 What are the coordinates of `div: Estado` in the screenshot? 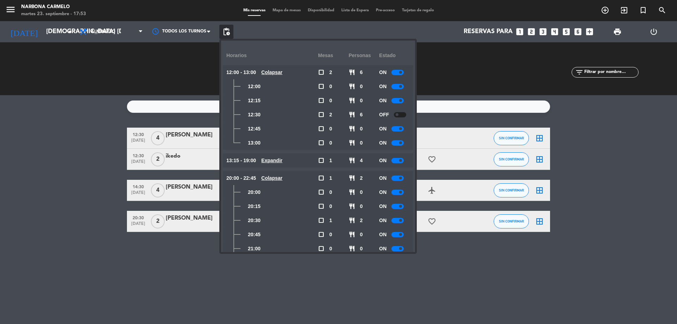 It's located at (394, 55).